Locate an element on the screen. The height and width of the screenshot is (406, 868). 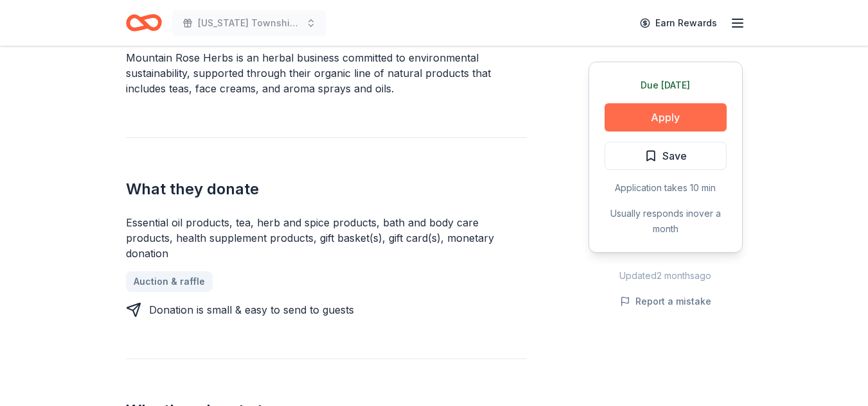
div: Usually responds in over a month is located at coordinates (666, 221).